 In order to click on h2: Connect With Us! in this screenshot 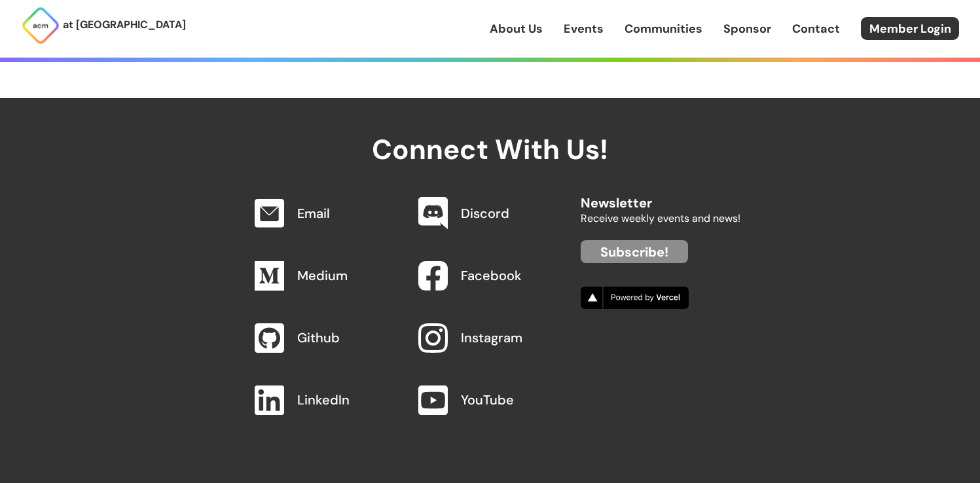, I will do `click(490, 131)`.